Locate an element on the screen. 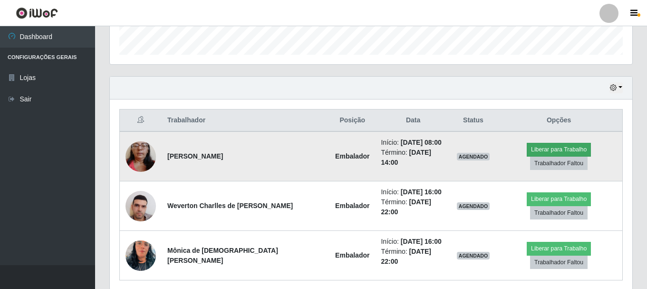  img: 1752584852872.jpeg is located at coordinates (141, 205).